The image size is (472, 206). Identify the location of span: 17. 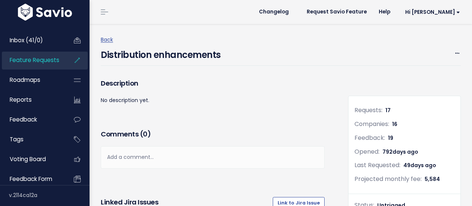
(388, 110).